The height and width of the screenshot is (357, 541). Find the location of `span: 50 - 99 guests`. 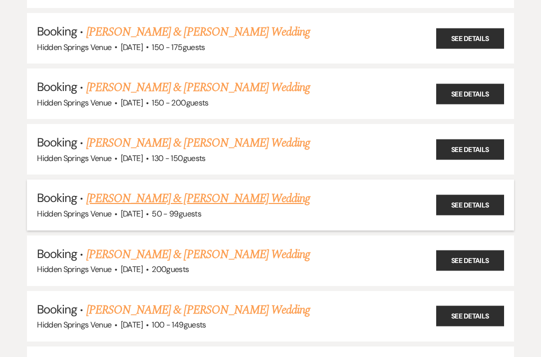

span: 50 - 99 guests is located at coordinates (176, 213).